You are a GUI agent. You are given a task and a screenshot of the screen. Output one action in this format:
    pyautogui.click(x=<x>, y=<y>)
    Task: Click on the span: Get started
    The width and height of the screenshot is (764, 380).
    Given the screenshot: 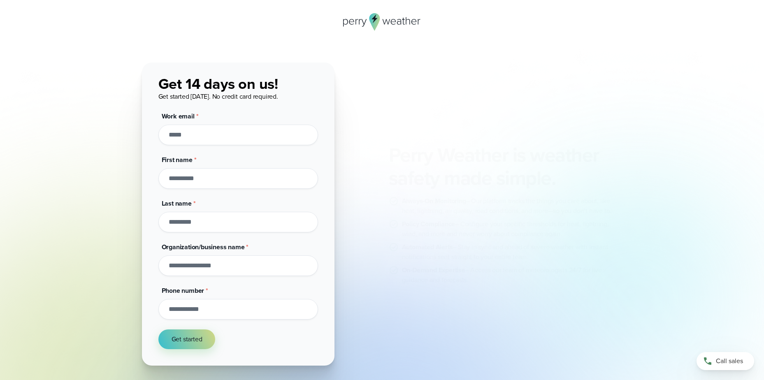 What is the action you would take?
    pyautogui.click(x=187, y=339)
    